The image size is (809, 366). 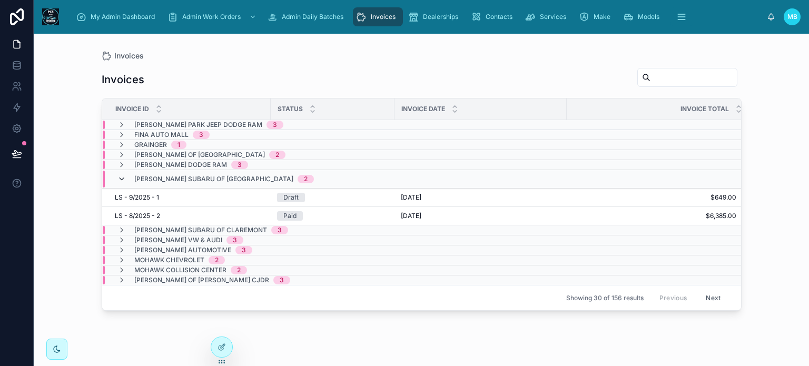 I want to click on button: Next, so click(x=713, y=298).